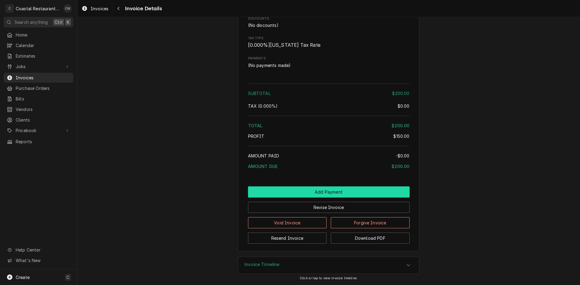  I want to click on label: Payments, so click(328, 59).